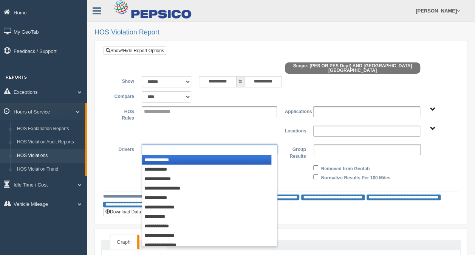 The image size is (475, 255). Describe the element at coordinates (49, 169) in the screenshot. I see `a: HOS Violation Trend` at that location.